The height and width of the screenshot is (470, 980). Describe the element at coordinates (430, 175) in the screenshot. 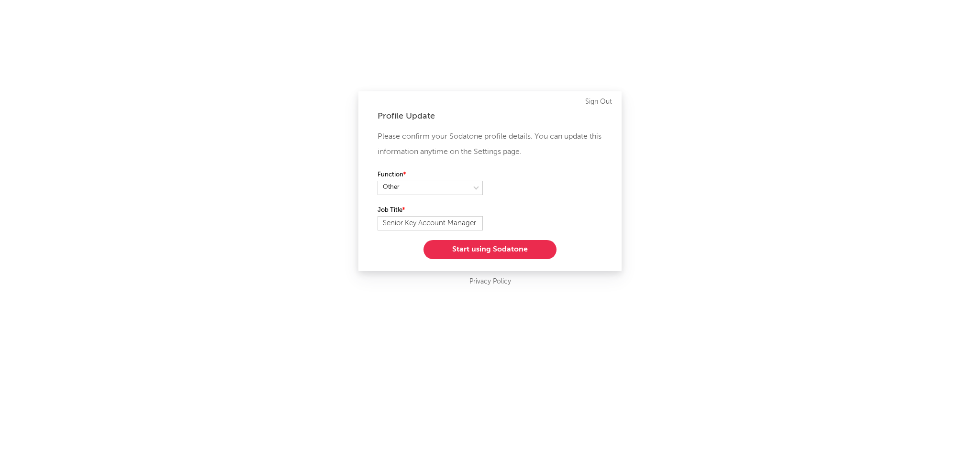

I see `label: Function` at that location.